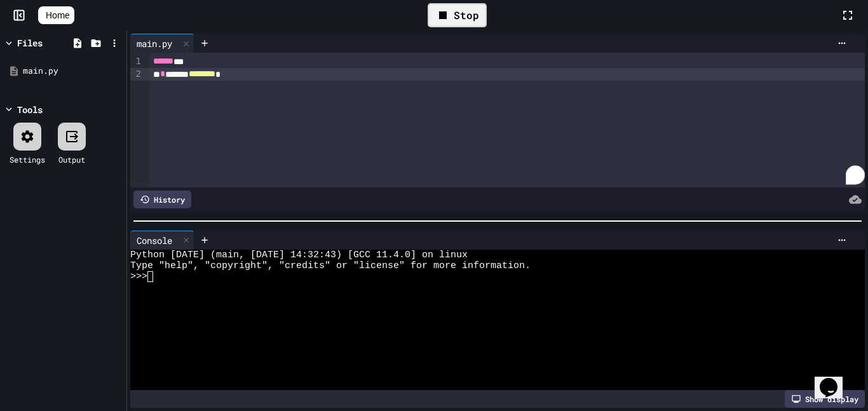 The height and width of the screenshot is (411, 868). Describe the element at coordinates (27, 160) in the screenshot. I see `div: Settings` at that location.